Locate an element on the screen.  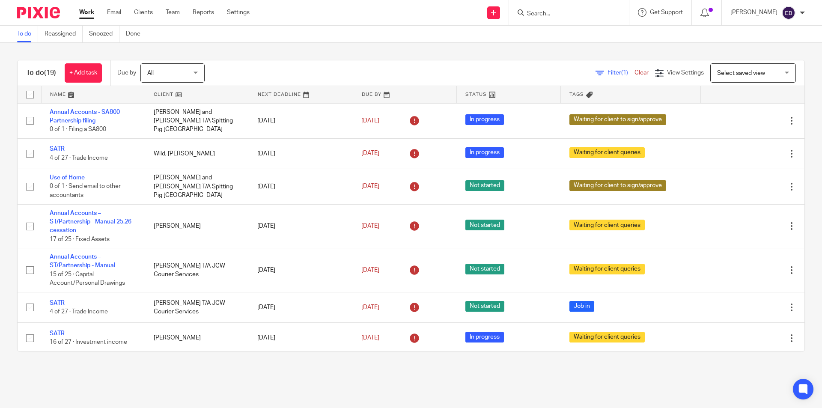
span: View Settings is located at coordinates (686, 73).